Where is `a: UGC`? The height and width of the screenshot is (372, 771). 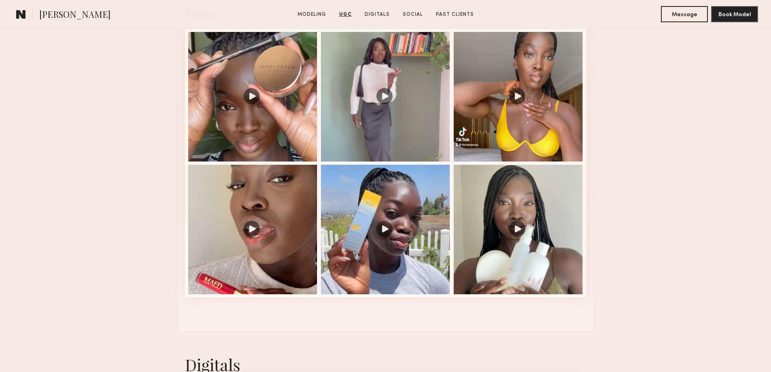 a: UGC is located at coordinates (345, 15).